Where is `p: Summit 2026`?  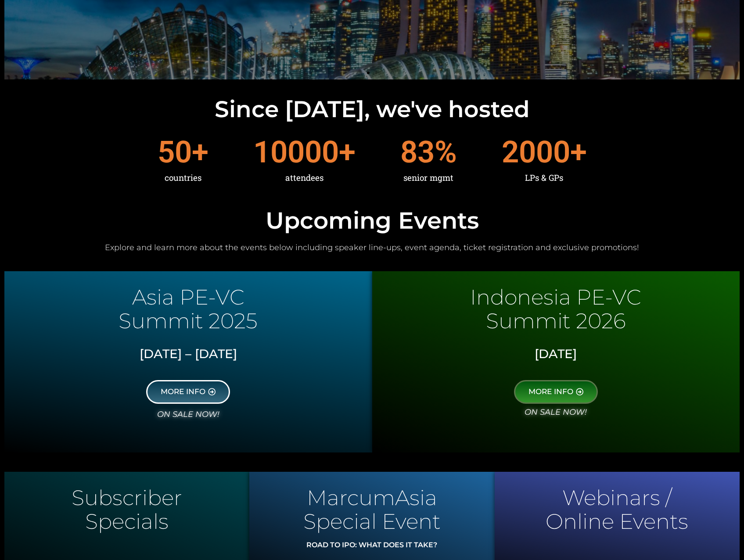 p: Summit 2026 is located at coordinates (556, 321).